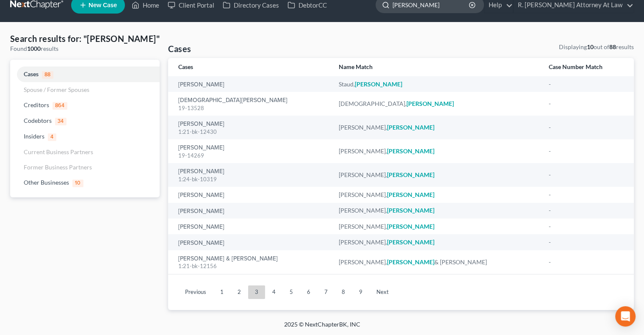 The image size is (644, 335). I want to click on a: Codebtors34, so click(85, 121).